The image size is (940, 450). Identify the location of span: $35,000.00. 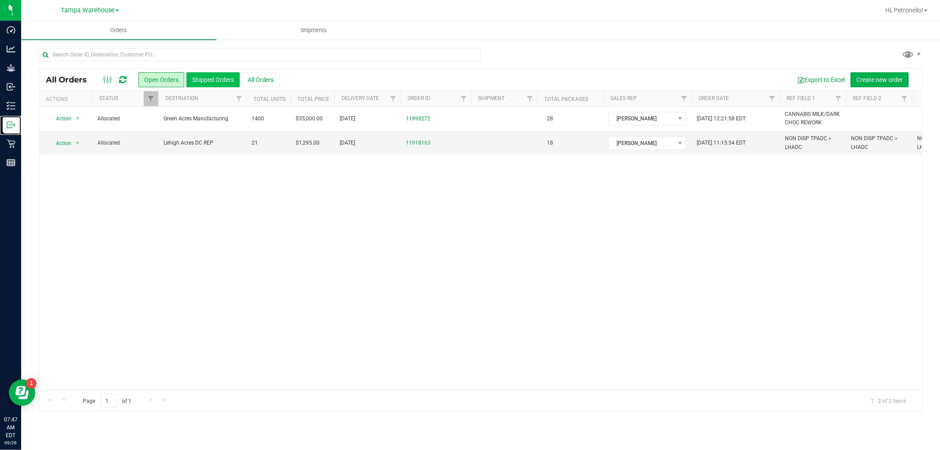
(309, 119).